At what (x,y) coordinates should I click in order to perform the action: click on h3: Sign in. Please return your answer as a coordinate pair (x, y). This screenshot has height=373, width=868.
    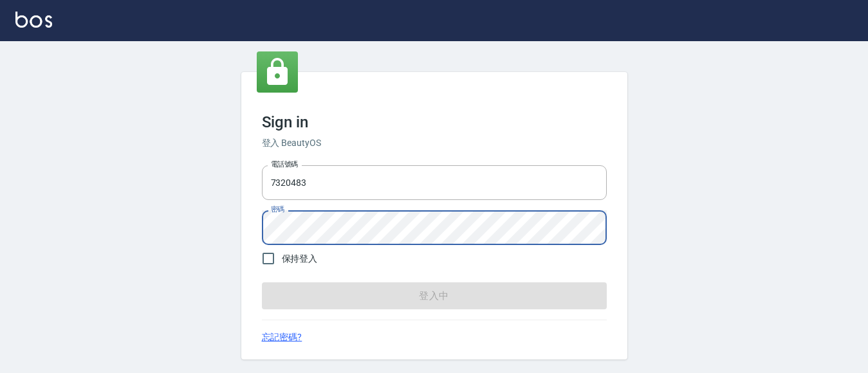
    Looking at the image, I should click on (434, 122).